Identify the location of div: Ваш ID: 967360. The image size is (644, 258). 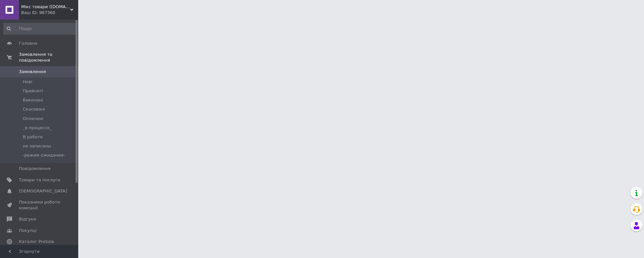
(49, 13).